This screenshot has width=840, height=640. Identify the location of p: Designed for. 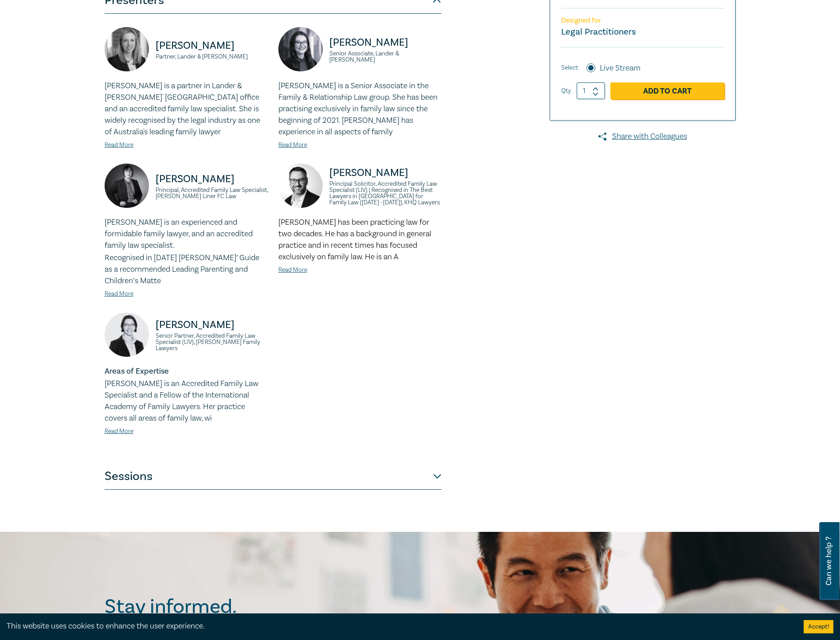
(643, 21).